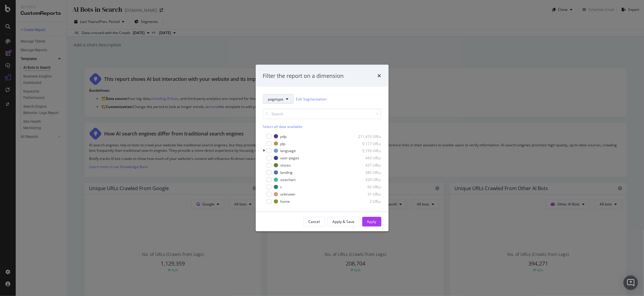 The image size is (644, 296). I want to click on div: plp, so click(283, 143).